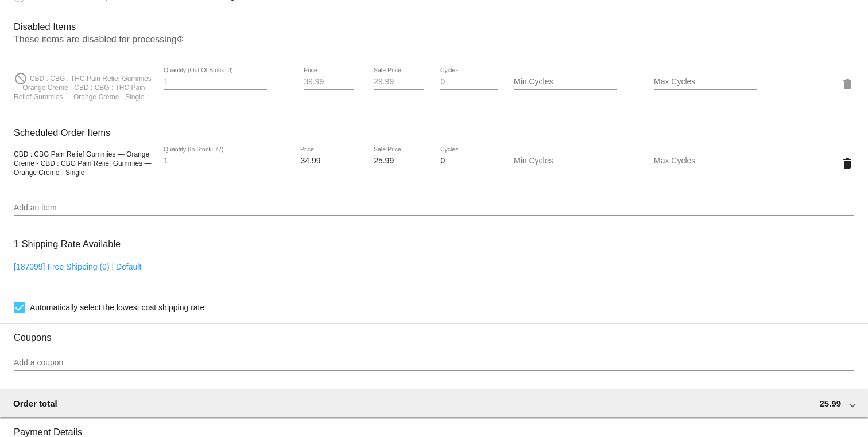 The width and height of the screenshot is (868, 437). Describe the element at coordinates (434, 208) in the screenshot. I see `input: Add an item` at that location.